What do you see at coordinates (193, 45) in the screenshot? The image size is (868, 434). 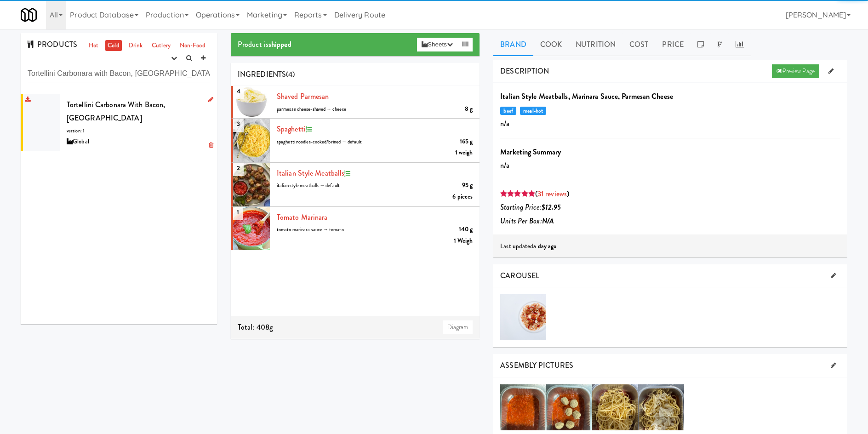 I see `a: Non-Food` at bounding box center [193, 45].